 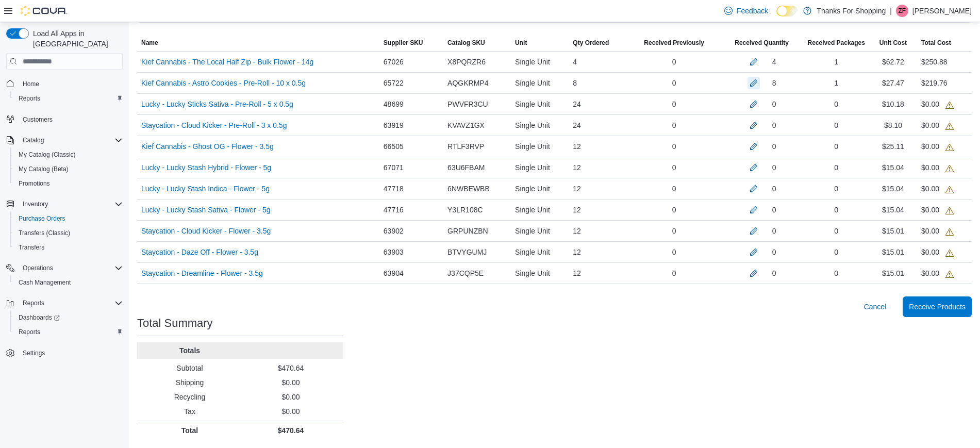 I want to click on img: Cova, so click(x=44, y=11).